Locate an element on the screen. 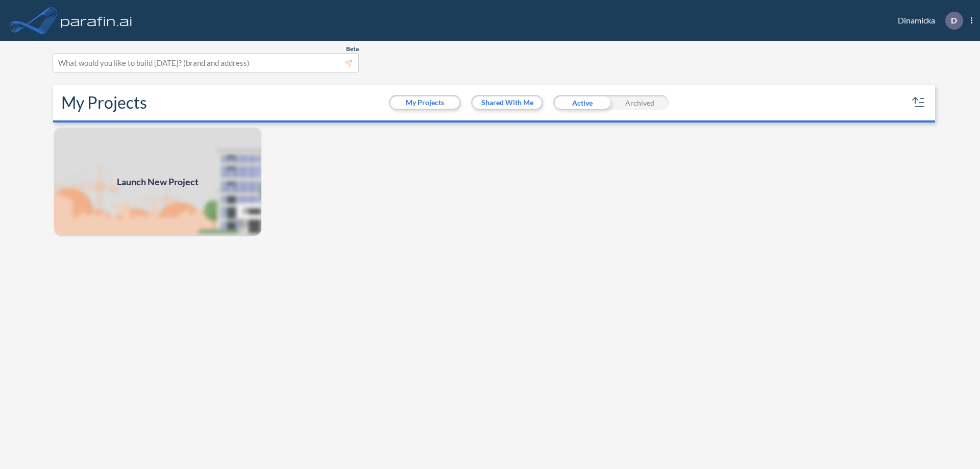 The height and width of the screenshot is (469, 980). div: Dinamicka is located at coordinates (927, 20).